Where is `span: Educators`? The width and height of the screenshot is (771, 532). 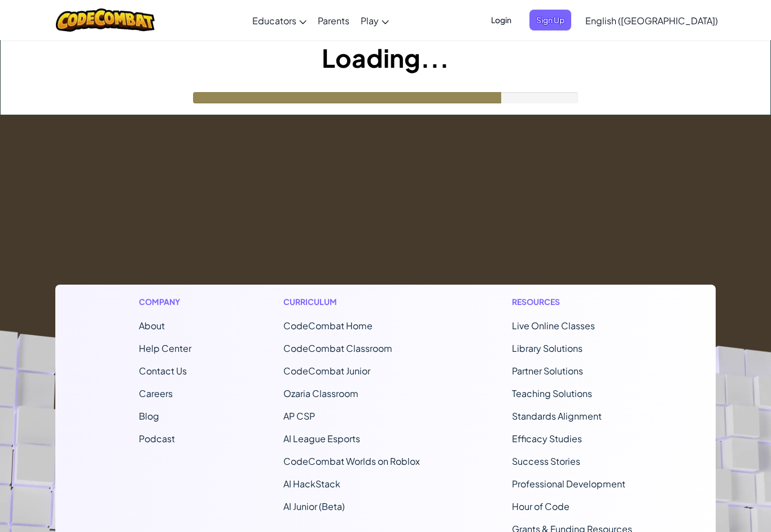
span: Educators is located at coordinates (274, 21).